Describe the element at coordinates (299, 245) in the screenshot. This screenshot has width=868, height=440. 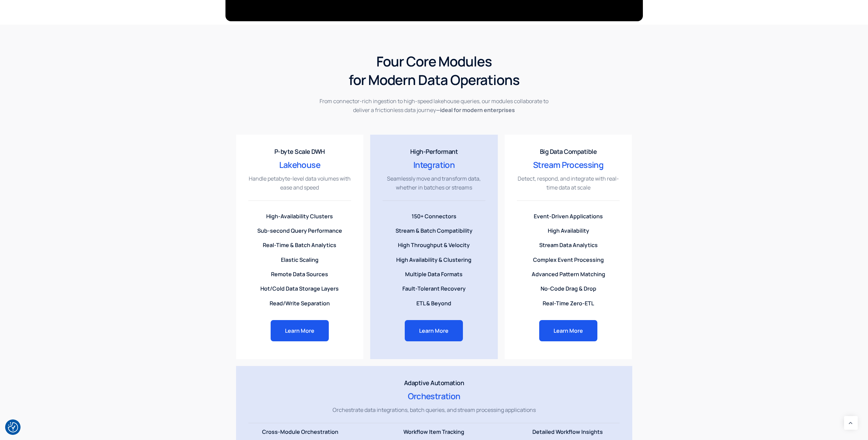
I see `span: Real-Time & Batch Analytics` at that location.